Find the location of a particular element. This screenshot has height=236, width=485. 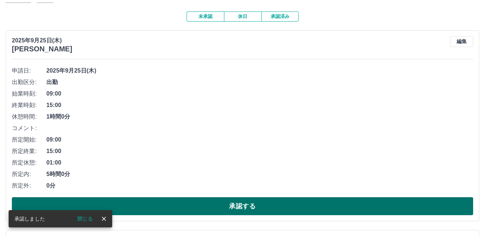

div: 承認しました is located at coordinates (29, 219).